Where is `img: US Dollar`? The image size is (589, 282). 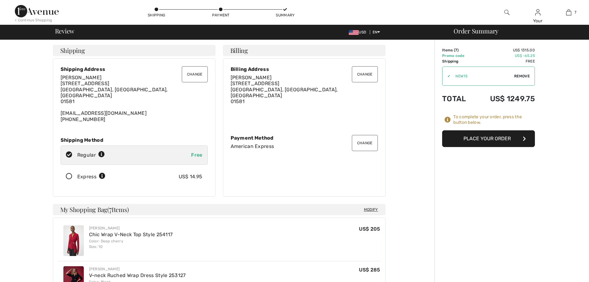
img: US Dollar is located at coordinates (354, 32).